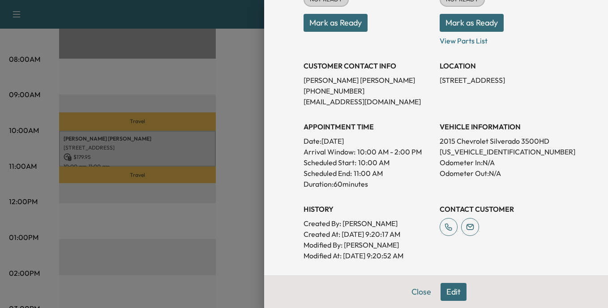  What do you see at coordinates (368, 209) in the screenshot?
I see `h3: History` at bounding box center [368, 209].